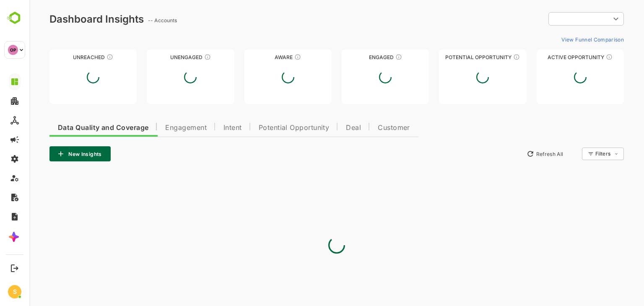 This screenshot has width=644, height=306. I want to click on span: Deal, so click(324, 128).